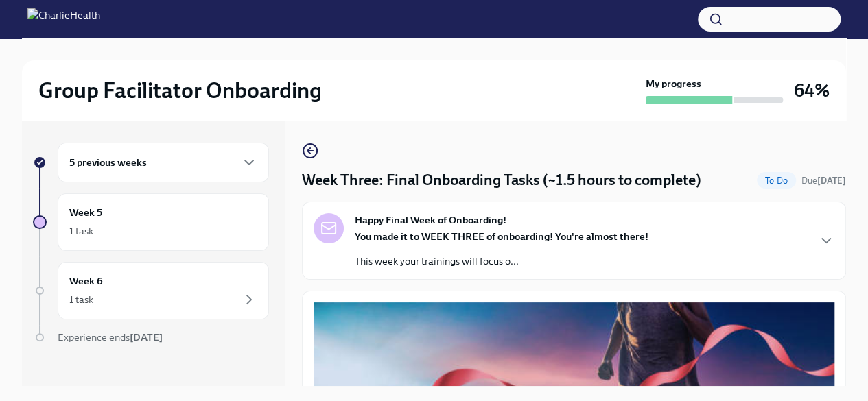 The width and height of the screenshot is (868, 401). What do you see at coordinates (110, 338) in the screenshot?
I see `span: Experience ends` at bounding box center [110, 338].